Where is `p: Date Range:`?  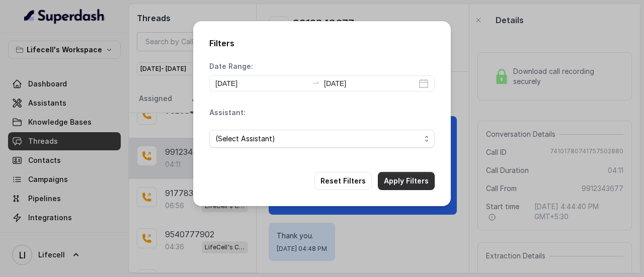
p: Date Range: is located at coordinates (231, 67).